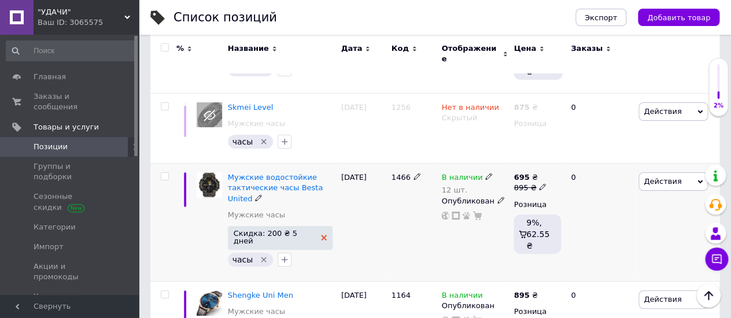  What do you see at coordinates (66, 127) in the screenshot?
I see `span: Товары и услуги` at bounding box center [66, 127].